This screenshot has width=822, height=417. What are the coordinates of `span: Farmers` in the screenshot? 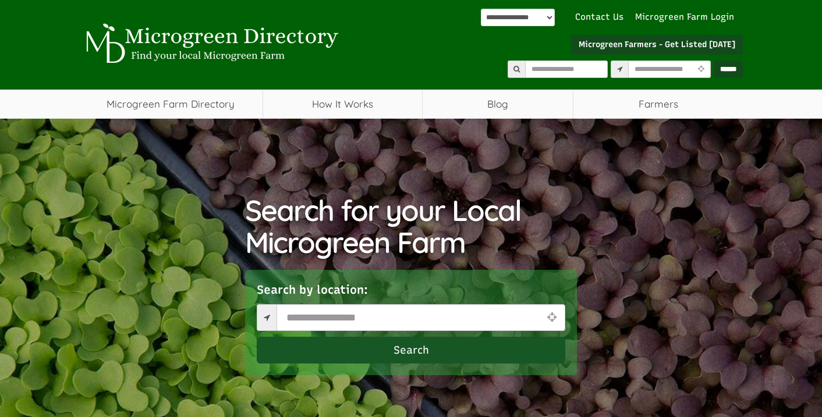 It's located at (657, 104).